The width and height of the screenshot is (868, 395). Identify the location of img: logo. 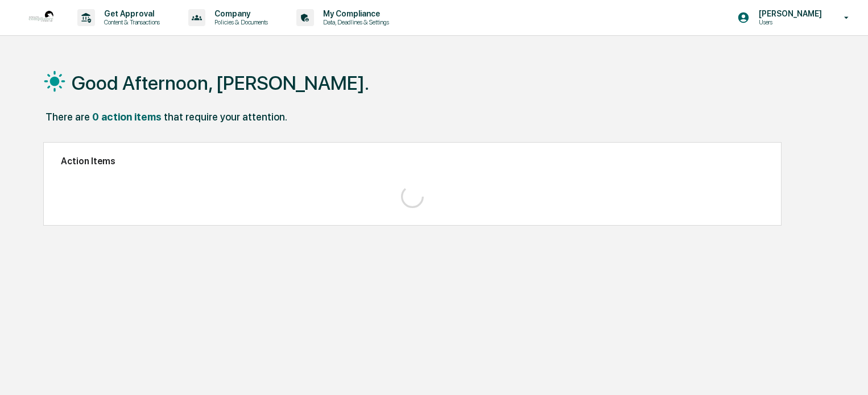
(41, 18).